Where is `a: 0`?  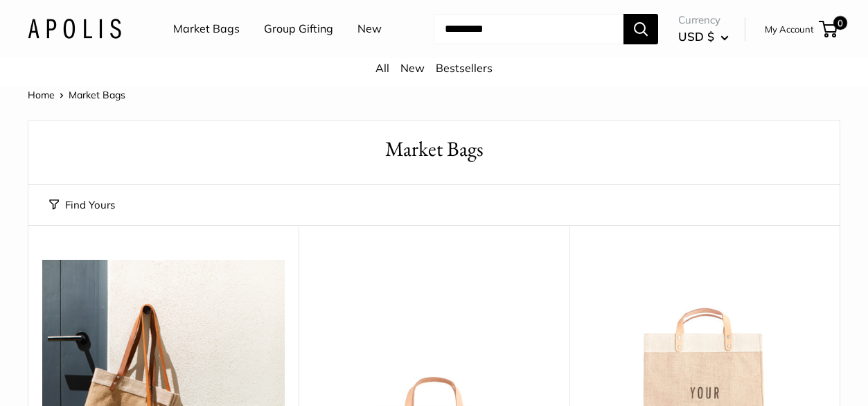
a: 0 is located at coordinates (828, 29).